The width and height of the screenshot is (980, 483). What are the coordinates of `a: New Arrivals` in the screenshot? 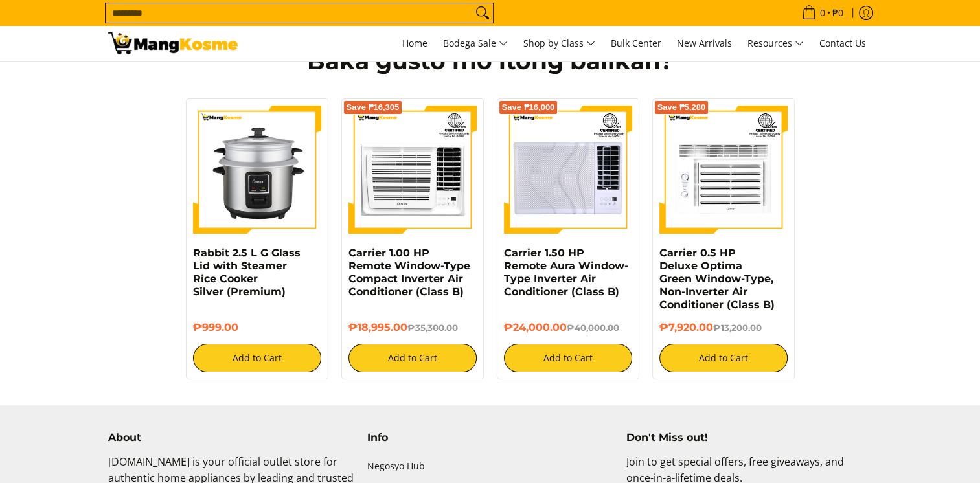 It's located at (704, 44).